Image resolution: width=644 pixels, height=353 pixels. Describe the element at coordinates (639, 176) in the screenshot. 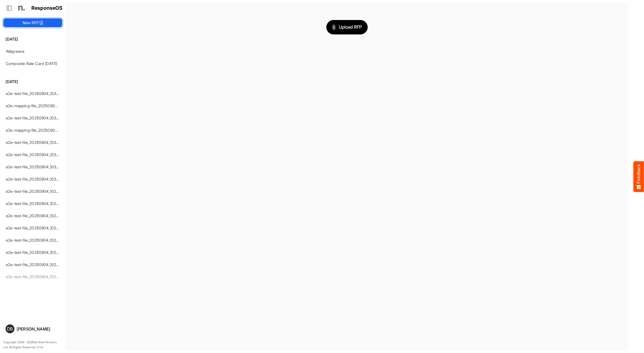

I see `button: Feedback` at that location.